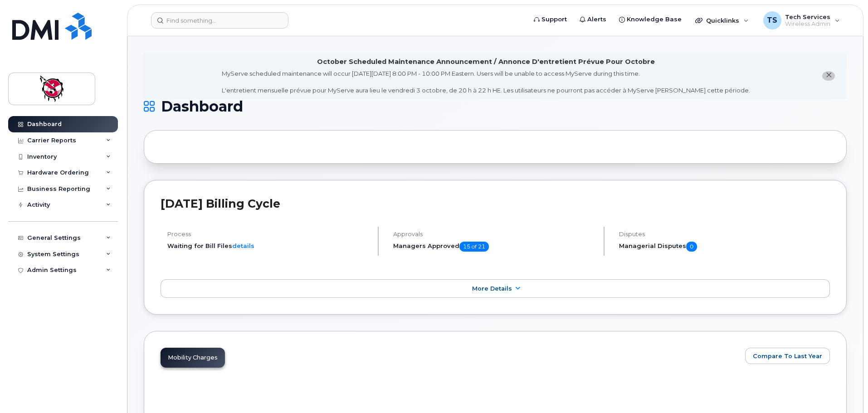  Describe the element at coordinates (243, 245) in the screenshot. I see `a: details` at that location.